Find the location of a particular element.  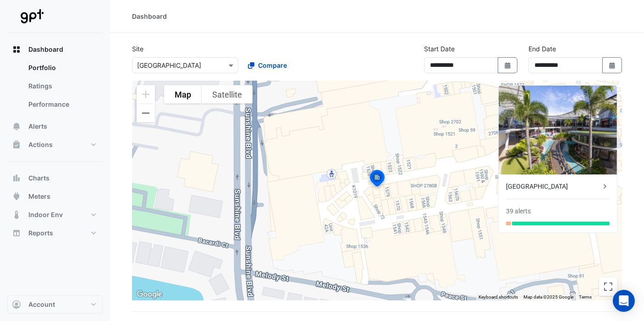

span: Dashboard is located at coordinates (46, 49).